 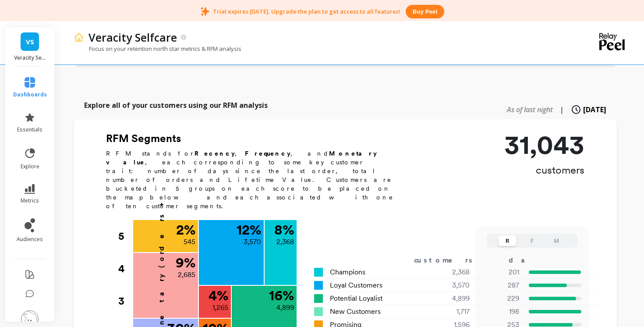 What do you see at coordinates (500, 298) in the screenshot?
I see `p: 229` at bounding box center [500, 298].